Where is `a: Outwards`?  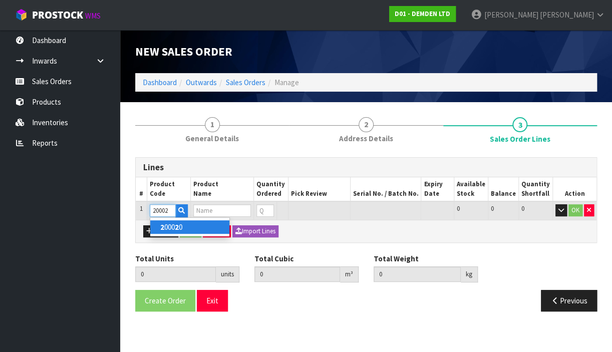
a: Outwards is located at coordinates (201, 82).